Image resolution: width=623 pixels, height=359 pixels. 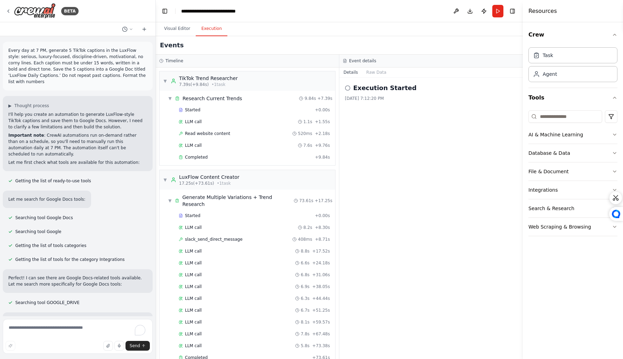 I want to click on span: slack_send_direct_message, so click(x=214, y=239).